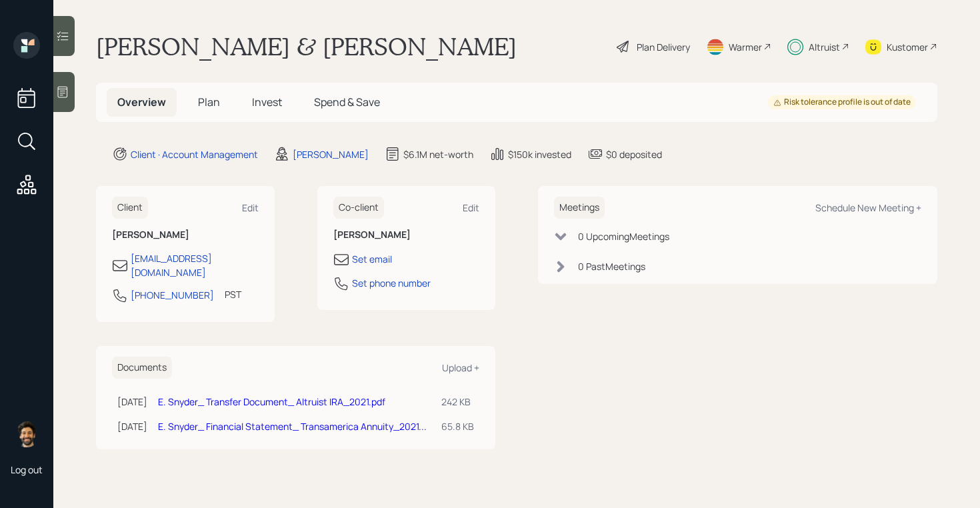 The image size is (980, 508). What do you see at coordinates (142, 367) in the screenshot?
I see `h6: Documents` at bounding box center [142, 367].